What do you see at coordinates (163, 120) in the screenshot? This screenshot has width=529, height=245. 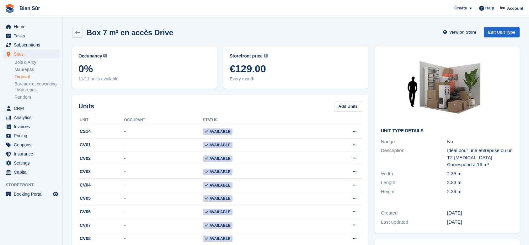 I see `th: Occupant` at bounding box center [163, 120].